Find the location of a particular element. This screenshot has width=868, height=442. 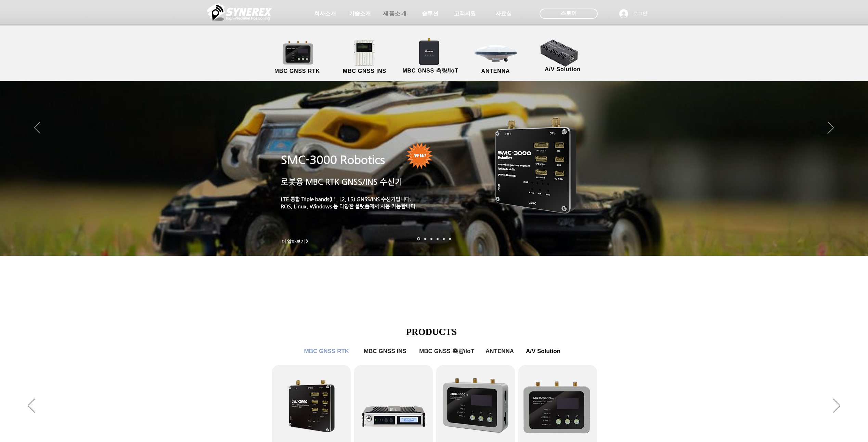

span: ROS, Linux, Windows 등 다양한 플랫폼에서 사용 가능합니다. is located at coordinates (349, 206).